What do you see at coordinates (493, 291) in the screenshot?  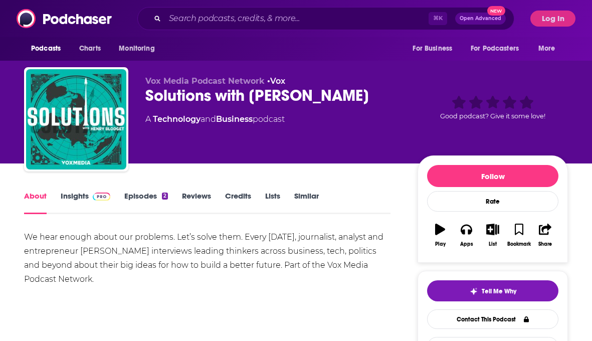 I see `button: tell me why sparkleTell Me Why` at bounding box center [493, 291].